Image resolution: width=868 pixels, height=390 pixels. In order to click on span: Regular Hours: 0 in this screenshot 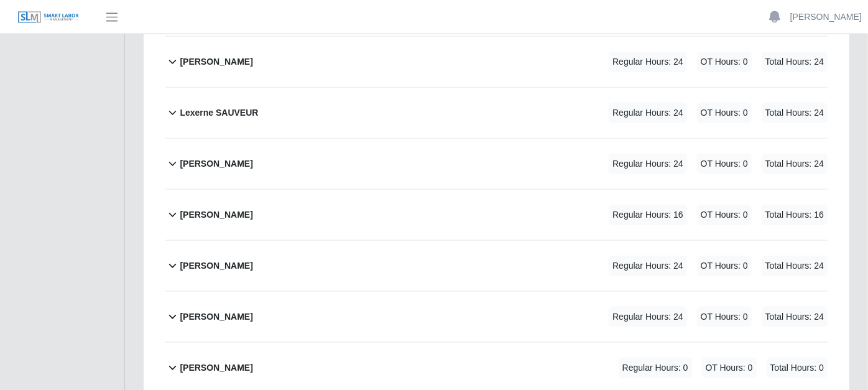, I will do `click(655, 368)`.